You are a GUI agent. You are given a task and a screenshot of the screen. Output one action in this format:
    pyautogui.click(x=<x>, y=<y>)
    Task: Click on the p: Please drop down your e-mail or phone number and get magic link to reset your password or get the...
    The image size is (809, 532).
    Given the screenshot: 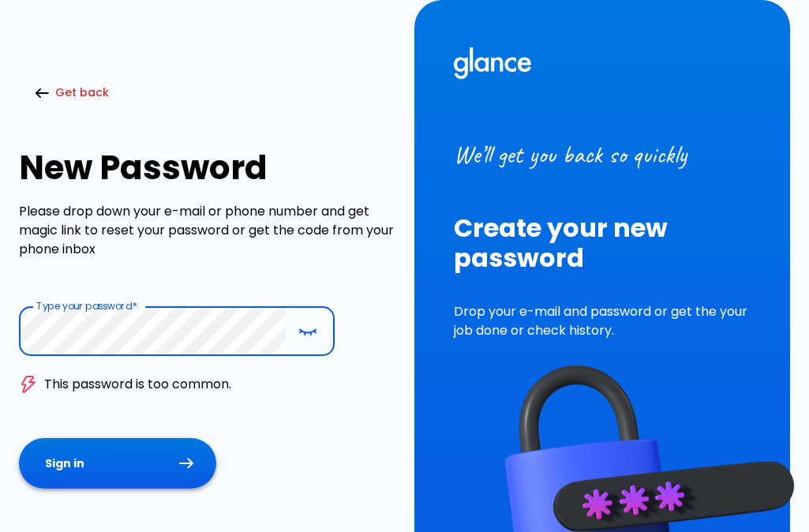 What is the action you would take?
    pyautogui.click(x=207, y=230)
    